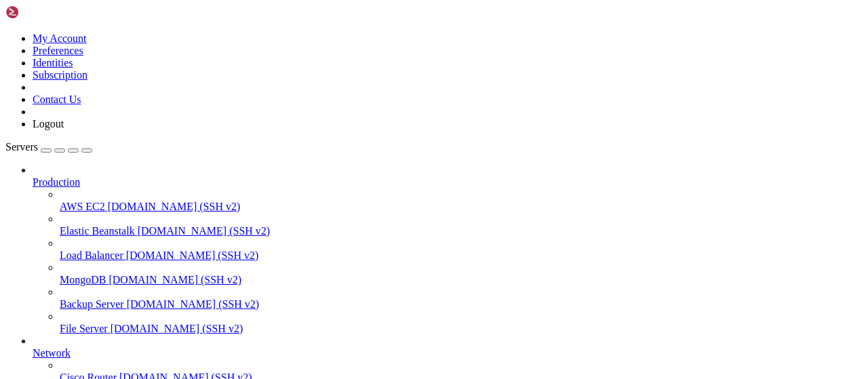 The width and height of the screenshot is (868, 379). Describe the element at coordinates (22, 147) in the screenshot. I see `span: Servers` at that location.